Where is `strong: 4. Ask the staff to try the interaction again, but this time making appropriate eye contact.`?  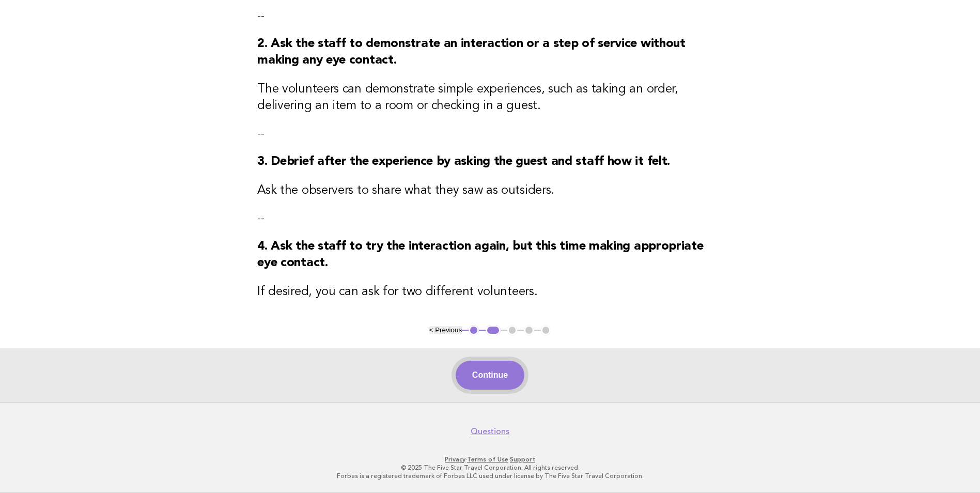
strong: 4. Ask the staff to try the interaction again, but this time making appropriate eye contact. is located at coordinates (479, 255).